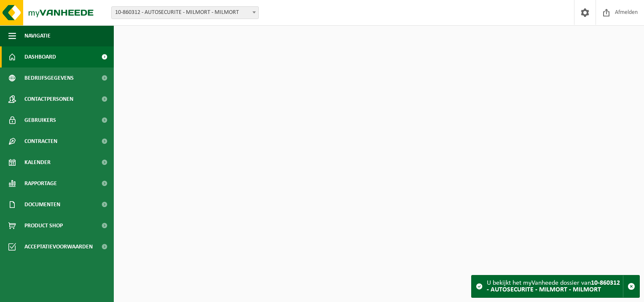  What do you see at coordinates (37, 162) in the screenshot?
I see `span: Kalender` at bounding box center [37, 162].